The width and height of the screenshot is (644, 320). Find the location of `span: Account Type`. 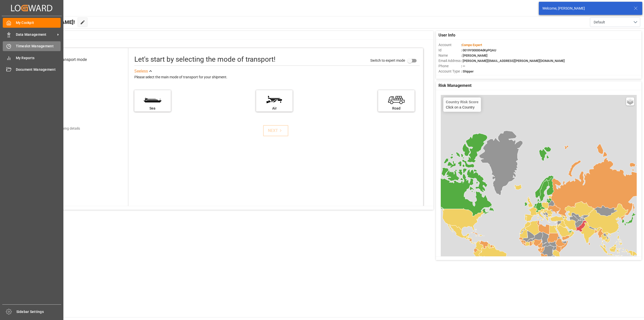

span: Account Type is located at coordinates (450, 71).